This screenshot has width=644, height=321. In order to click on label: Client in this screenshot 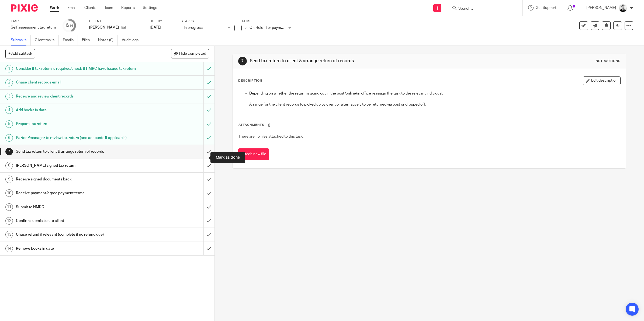, I will do `click(116, 21)`.